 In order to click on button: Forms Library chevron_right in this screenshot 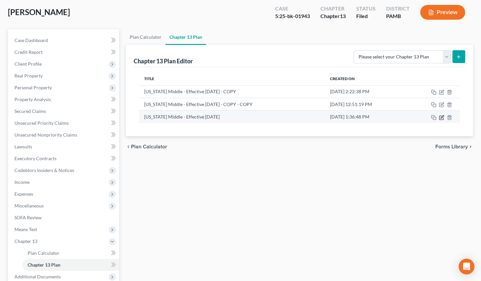, I will do `click(454, 147)`.